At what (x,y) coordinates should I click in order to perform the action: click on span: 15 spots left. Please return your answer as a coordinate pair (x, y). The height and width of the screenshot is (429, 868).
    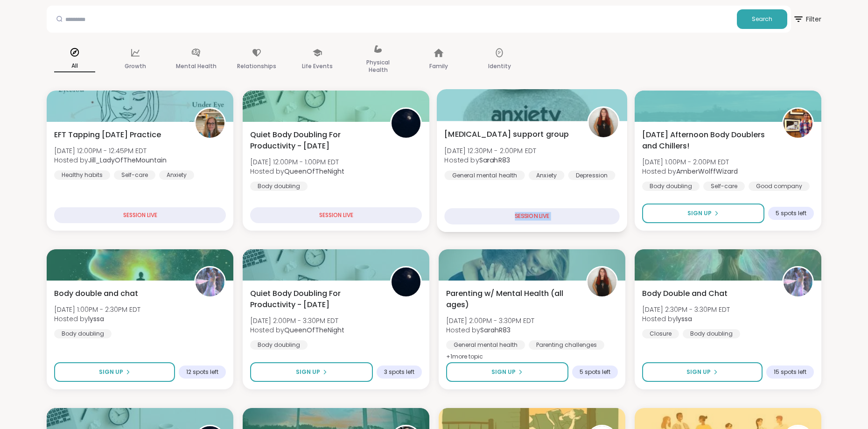
    Looking at the image, I should click on (791, 373).